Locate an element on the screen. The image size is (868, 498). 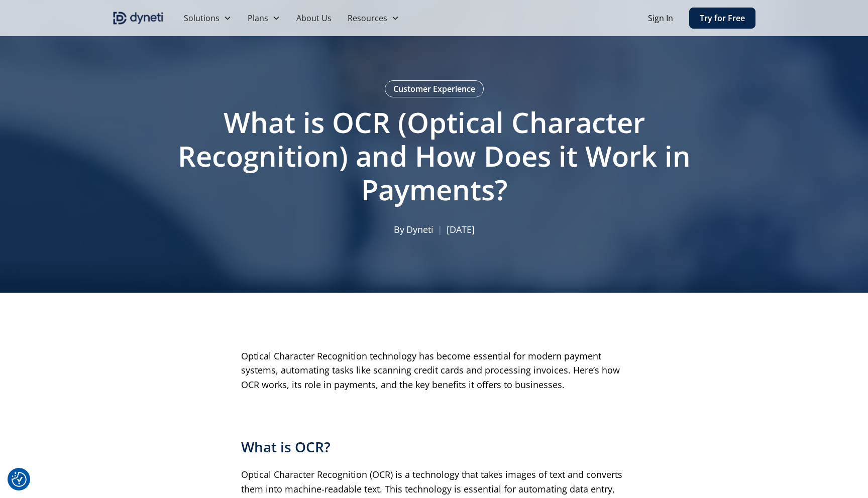
img: Dyneti indigo logo is located at coordinates (138, 18).